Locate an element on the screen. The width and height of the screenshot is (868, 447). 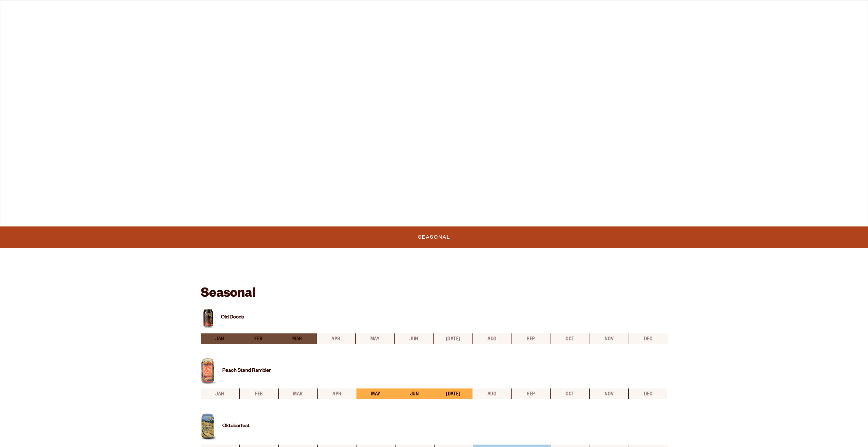
a: Our Story is located at coordinates (501, 12).